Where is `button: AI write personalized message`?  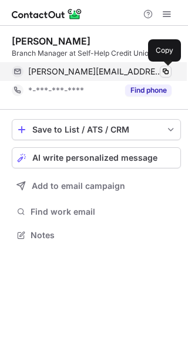
button: AI write personalized message is located at coordinates (96, 158).